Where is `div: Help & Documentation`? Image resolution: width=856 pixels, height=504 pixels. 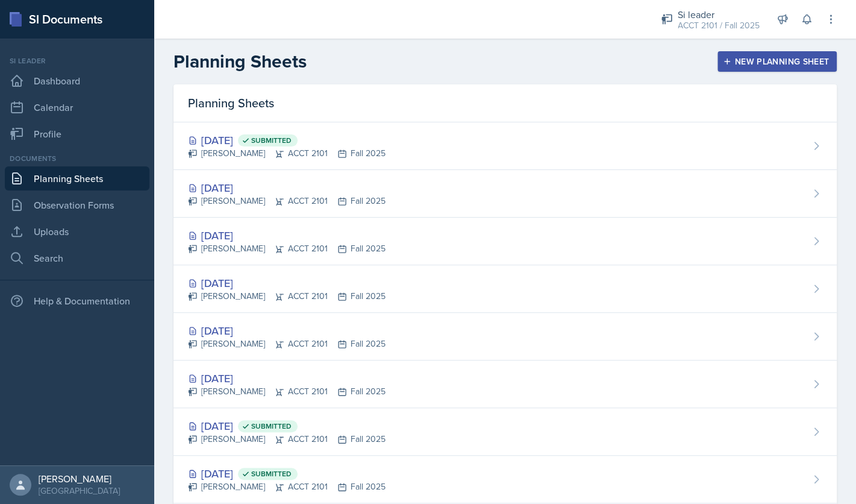 div: Help & Documentation is located at coordinates (77, 300).